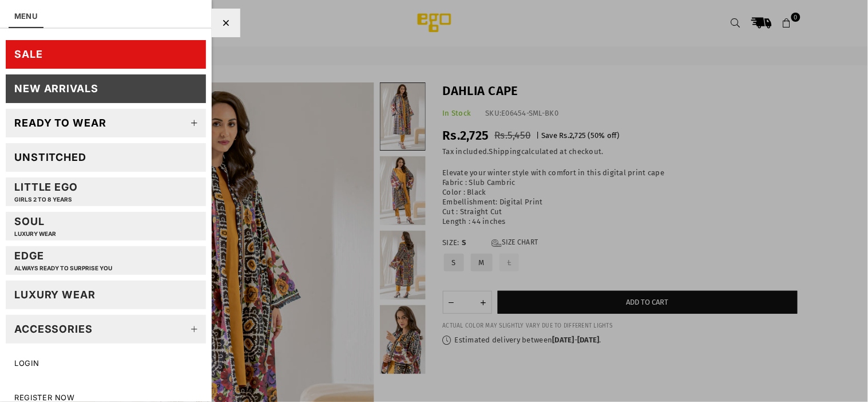  Describe the element at coordinates (106, 158) in the screenshot. I see `a: Unstitched` at that location.